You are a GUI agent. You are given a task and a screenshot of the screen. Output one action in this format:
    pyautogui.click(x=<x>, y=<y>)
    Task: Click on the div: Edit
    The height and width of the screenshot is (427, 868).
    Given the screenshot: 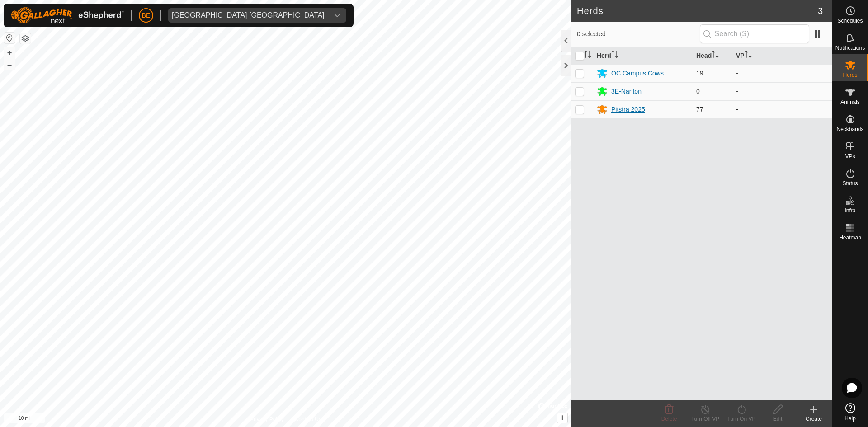 What is the action you would take?
    pyautogui.click(x=778, y=419)
    